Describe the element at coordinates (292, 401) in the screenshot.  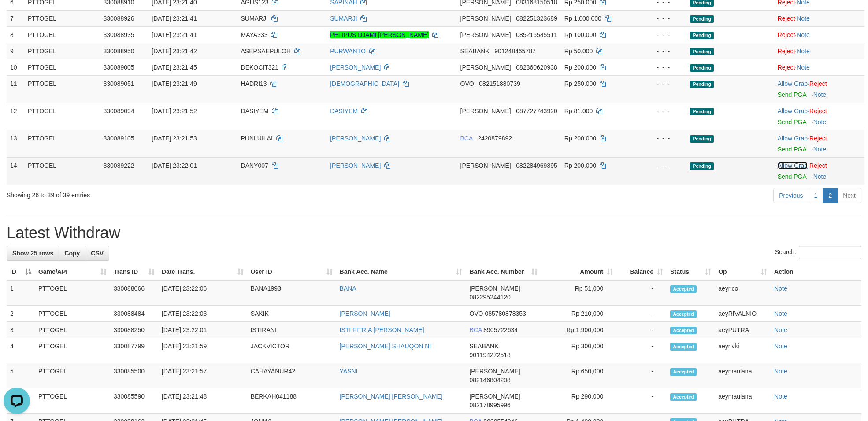
I see `td: BERKAH041188` at that location.